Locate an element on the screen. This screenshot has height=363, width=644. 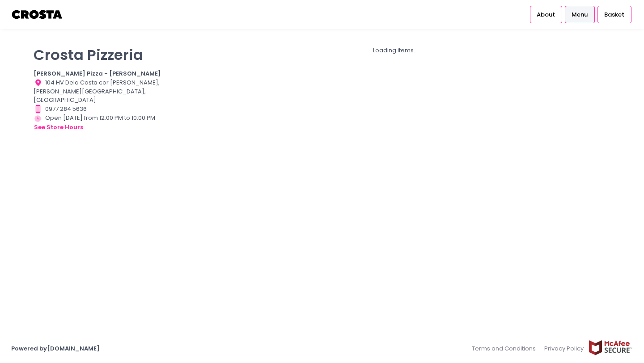
p: Crosta Pizzeria is located at coordinates (102, 54).